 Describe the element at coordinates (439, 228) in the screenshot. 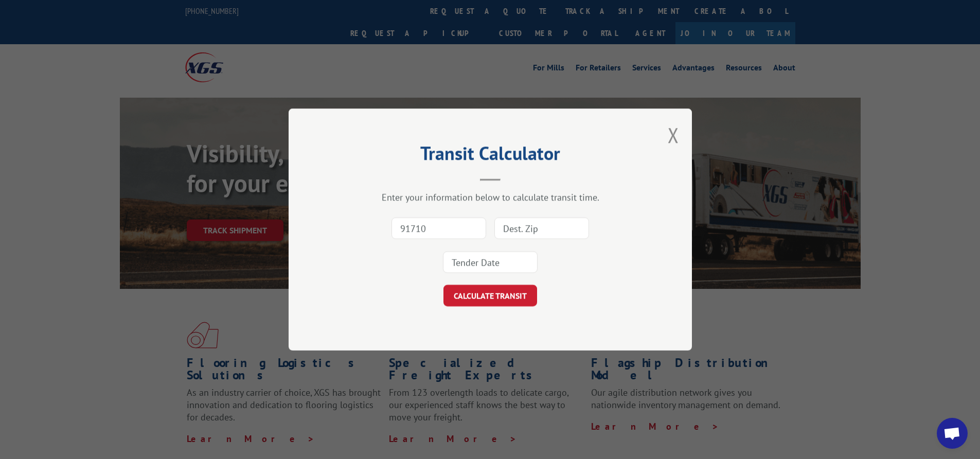

I see `input: Origin Zip` at that location.